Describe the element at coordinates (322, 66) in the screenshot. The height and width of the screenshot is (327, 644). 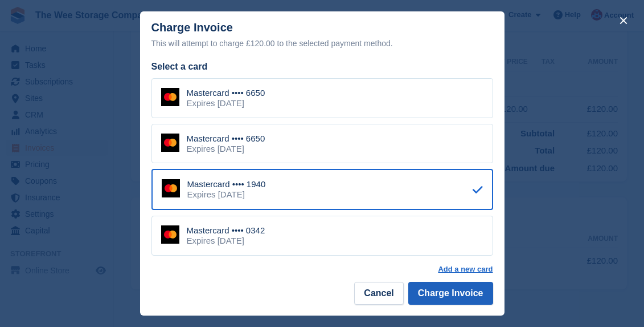
I see `div: Select a card` at that location.